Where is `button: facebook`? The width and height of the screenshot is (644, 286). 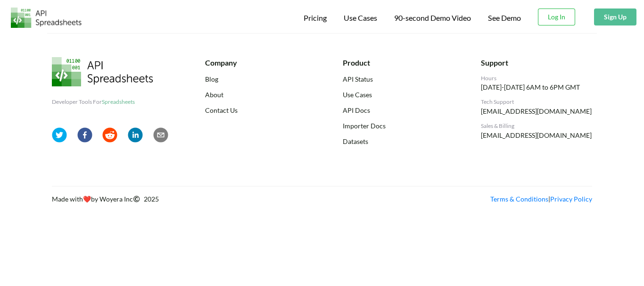
button: facebook is located at coordinates (85, 136).